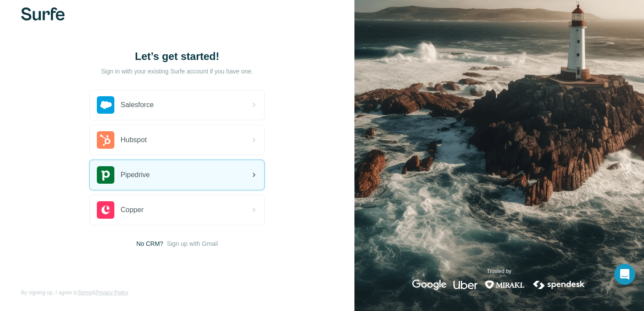 The image size is (644, 311). Describe the element at coordinates (177, 72) in the screenshot. I see `p: Sign in with your existing Surfe account if you have one.` at that location.